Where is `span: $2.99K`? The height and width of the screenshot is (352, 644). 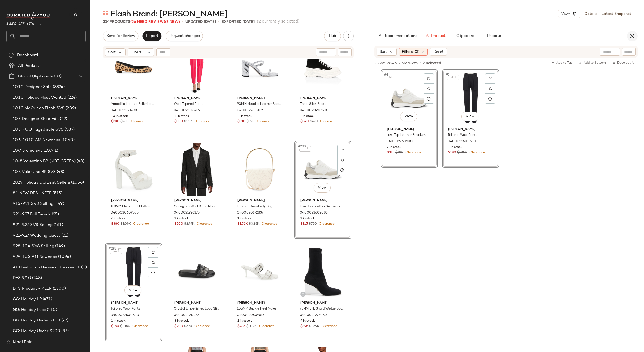
span: $2.99K is located at coordinates (189, 224).